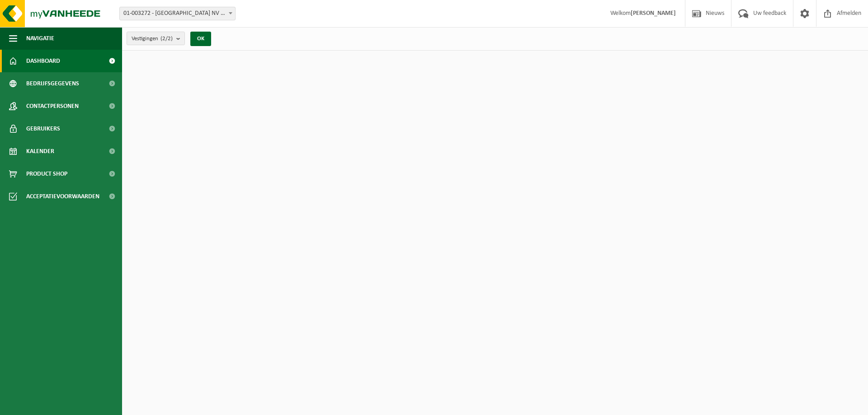 This screenshot has height=415, width=868. What do you see at coordinates (166, 38) in the screenshot?
I see `count: (2/2)` at bounding box center [166, 38].